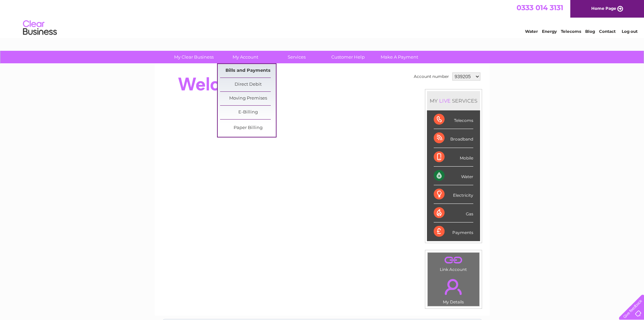  What do you see at coordinates (454, 100) in the screenshot?
I see `div: MY SERVICES` at bounding box center [454, 100].